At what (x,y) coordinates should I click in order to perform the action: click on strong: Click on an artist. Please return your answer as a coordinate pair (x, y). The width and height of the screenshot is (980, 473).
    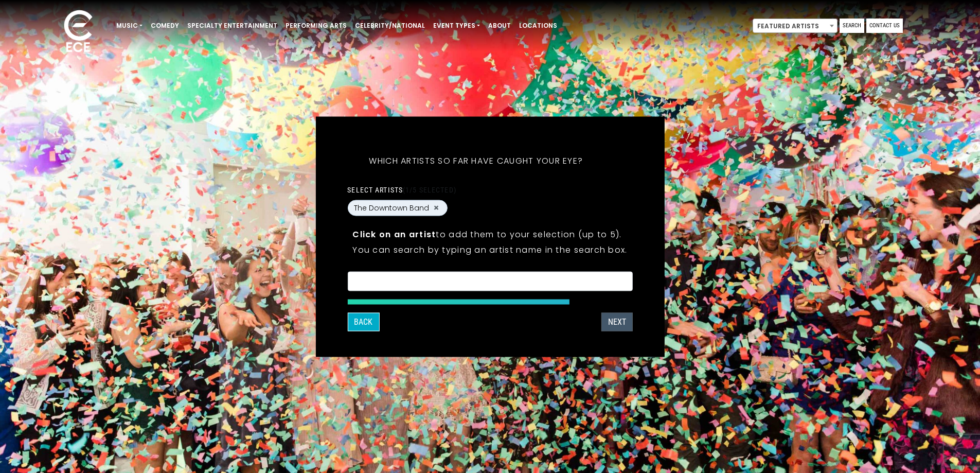
    Looking at the image, I should click on (393, 234).